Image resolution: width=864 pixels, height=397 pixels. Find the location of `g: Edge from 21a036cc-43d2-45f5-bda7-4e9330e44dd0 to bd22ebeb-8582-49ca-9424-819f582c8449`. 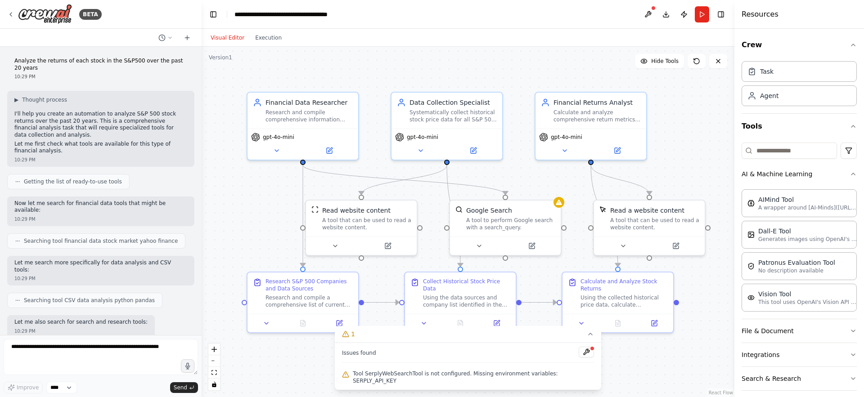

g: Edge from 21a036cc-43d2-45f5-bda7-4e9330e44dd0 to bd22ebeb-8582-49ca-9424-819f582c8449 is located at coordinates (453, 216).